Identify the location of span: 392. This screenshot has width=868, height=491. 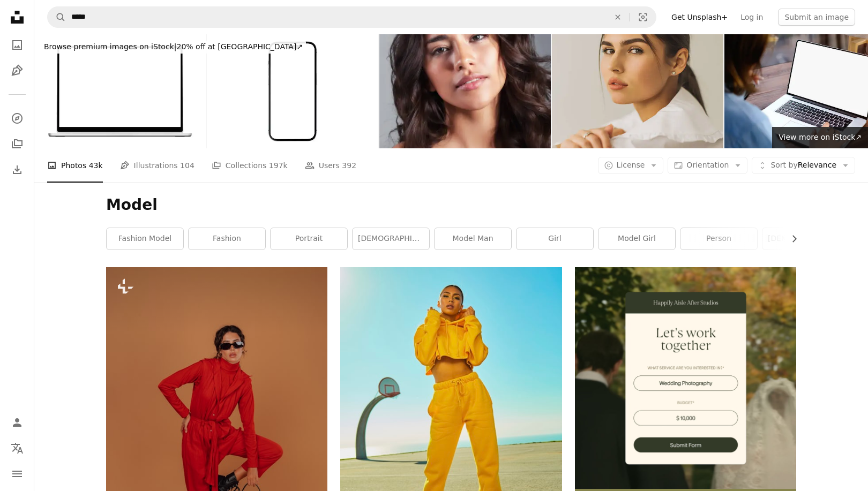
(349, 166).